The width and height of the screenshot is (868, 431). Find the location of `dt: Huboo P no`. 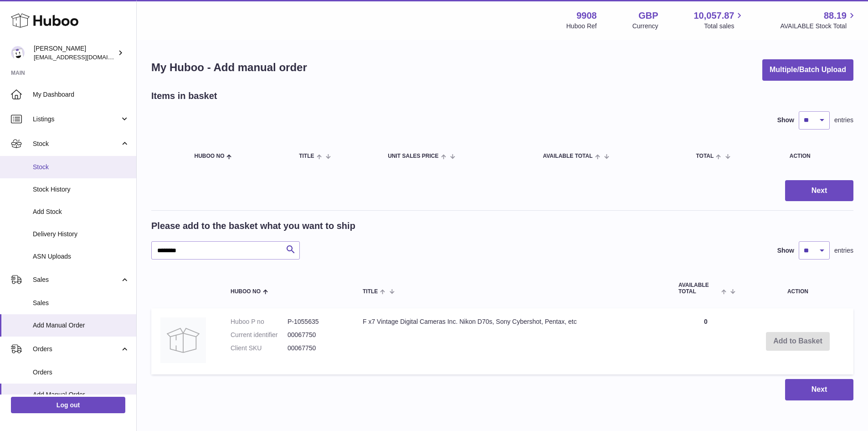

dt: Huboo P no is located at coordinates (259, 321).